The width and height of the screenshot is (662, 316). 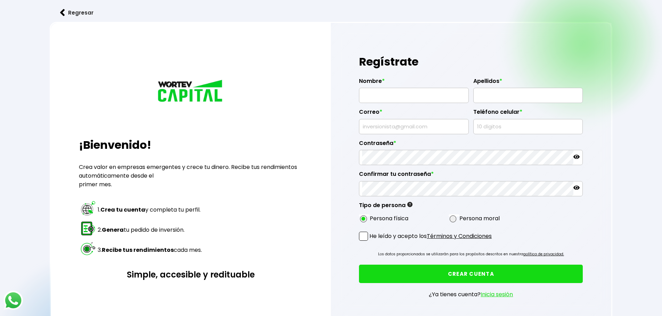 I want to click on h1: Regístrate, so click(x=471, y=62).